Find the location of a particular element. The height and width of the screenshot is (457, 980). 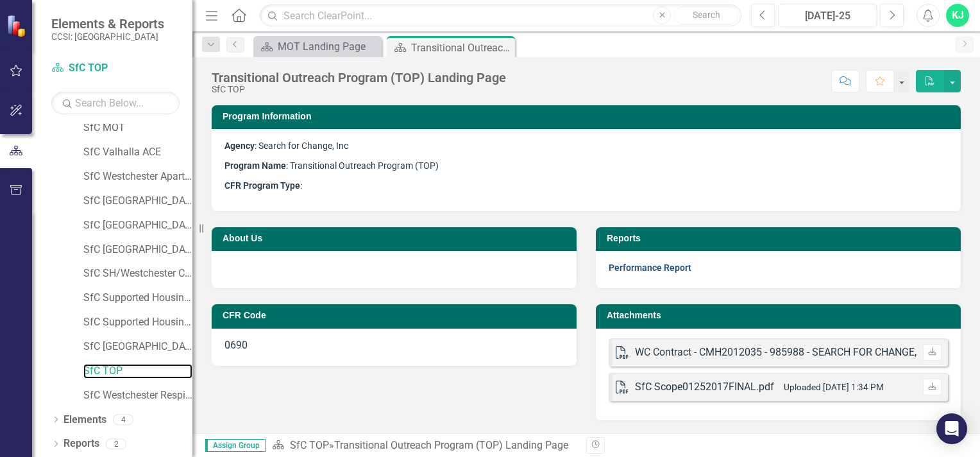

div: SfC Scope01252017FINAL.pdf is located at coordinates (704, 387).